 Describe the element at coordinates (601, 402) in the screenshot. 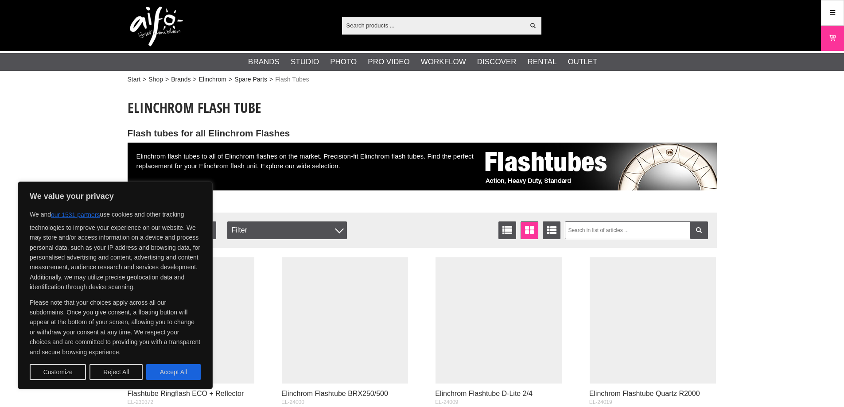

I see `span: EL-24019` at that location.